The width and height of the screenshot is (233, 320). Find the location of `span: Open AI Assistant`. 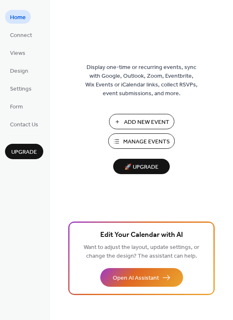

span: Open AI Assistant is located at coordinates (135, 278).